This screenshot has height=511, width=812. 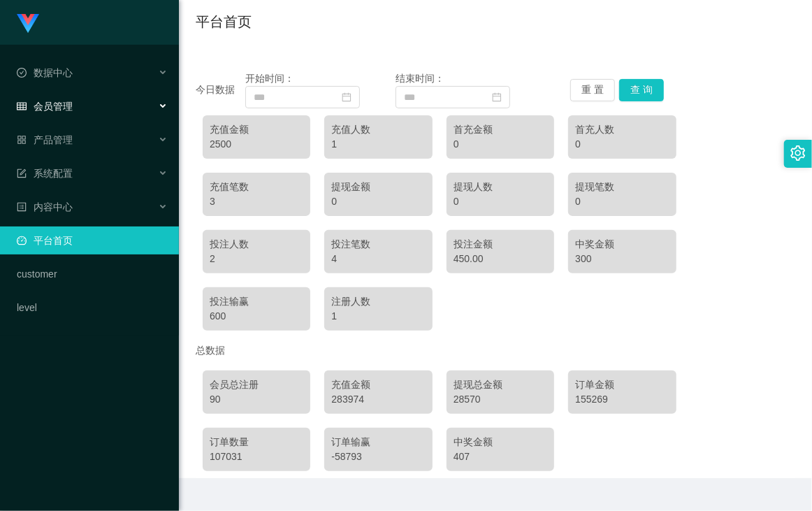 What do you see at coordinates (256, 144) in the screenshot?
I see `div: 2500` at bounding box center [256, 144].